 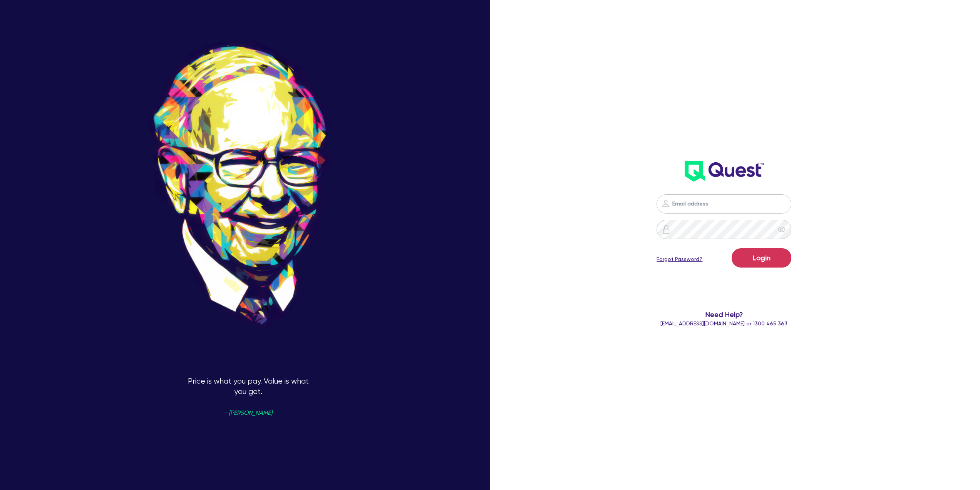 What do you see at coordinates (782, 229) in the screenshot?
I see `span: eye` at bounding box center [782, 229].